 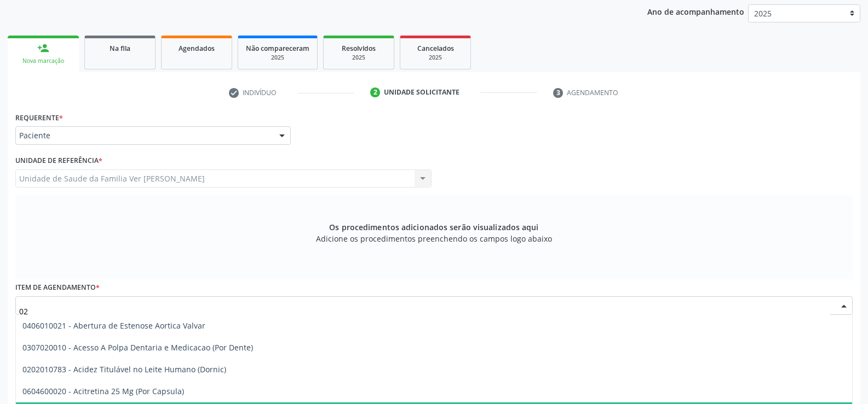 What do you see at coordinates (434, 227) in the screenshot?
I see `span: Os procedimentos adicionados serão visualizados aqui` at bounding box center [434, 227].